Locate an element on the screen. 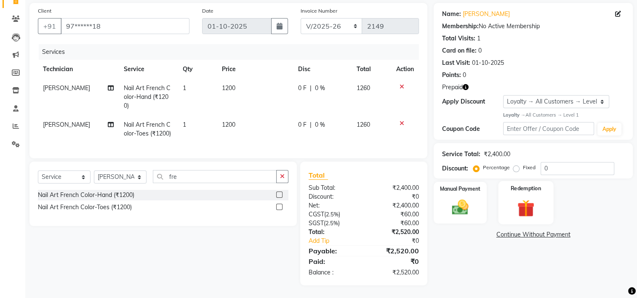  div: 01-10-2025 is located at coordinates (488, 63).